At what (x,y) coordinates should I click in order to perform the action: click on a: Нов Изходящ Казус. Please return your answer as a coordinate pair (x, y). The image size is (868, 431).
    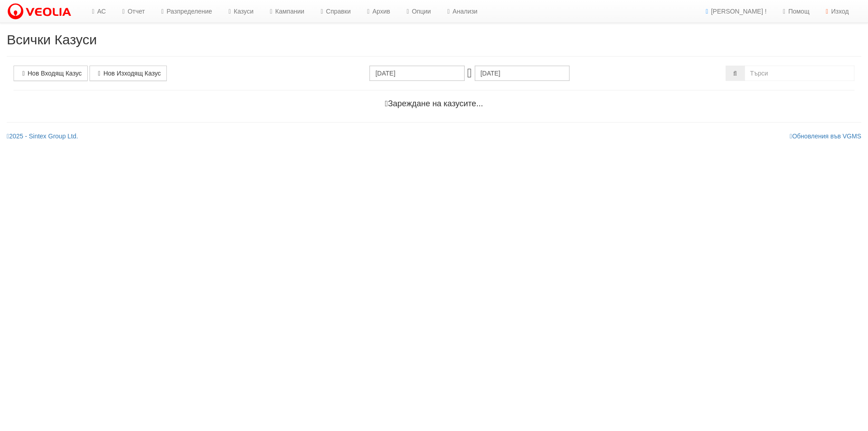
    Looking at the image, I should click on (128, 74).